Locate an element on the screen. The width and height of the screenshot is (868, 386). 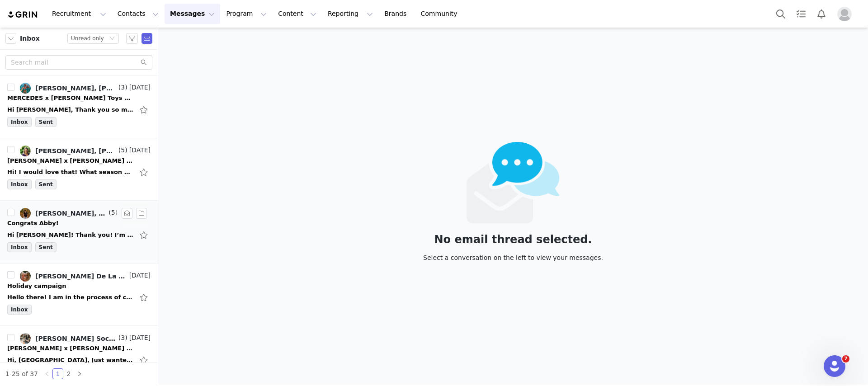
input: Search mail is located at coordinates (79, 62).